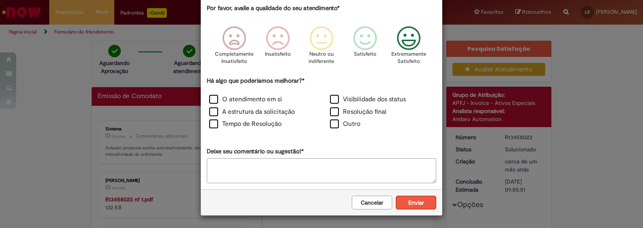 This screenshot has height=228, width=643. What do you see at coordinates (409, 58) in the screenshot?
I see `p: Extremamente Satisfeito` at bounding box center [409, 58].